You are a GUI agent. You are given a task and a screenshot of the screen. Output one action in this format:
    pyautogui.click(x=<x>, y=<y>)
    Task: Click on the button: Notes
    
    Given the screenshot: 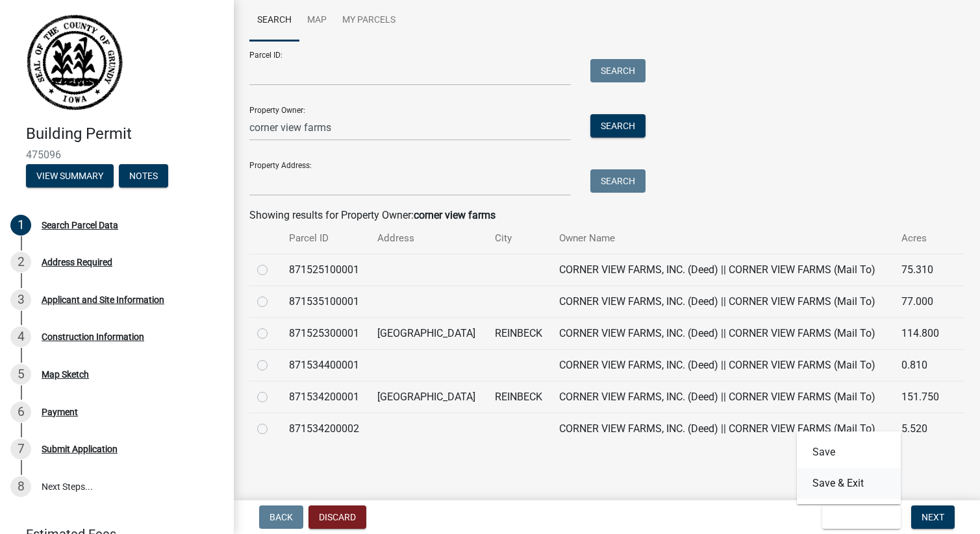 What is the action you would take?
    pyautogui.click(x=144, y=176)
    